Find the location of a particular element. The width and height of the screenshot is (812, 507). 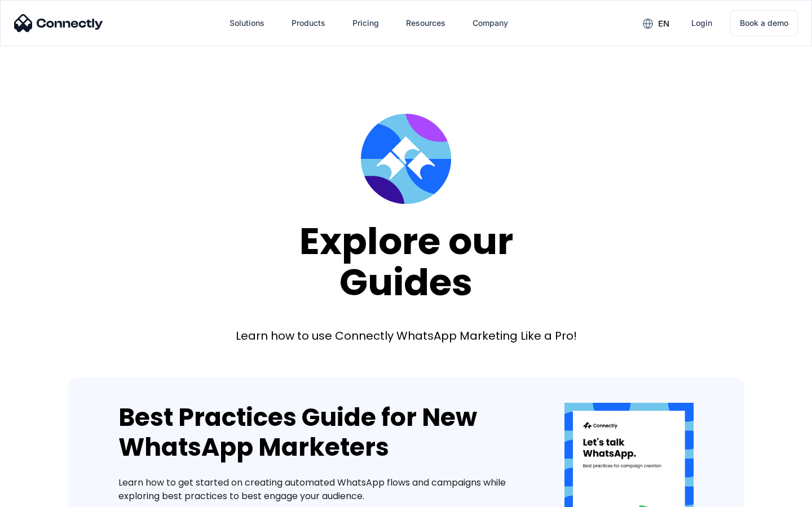

a: Book a demo is located at coordinates (763, 23).